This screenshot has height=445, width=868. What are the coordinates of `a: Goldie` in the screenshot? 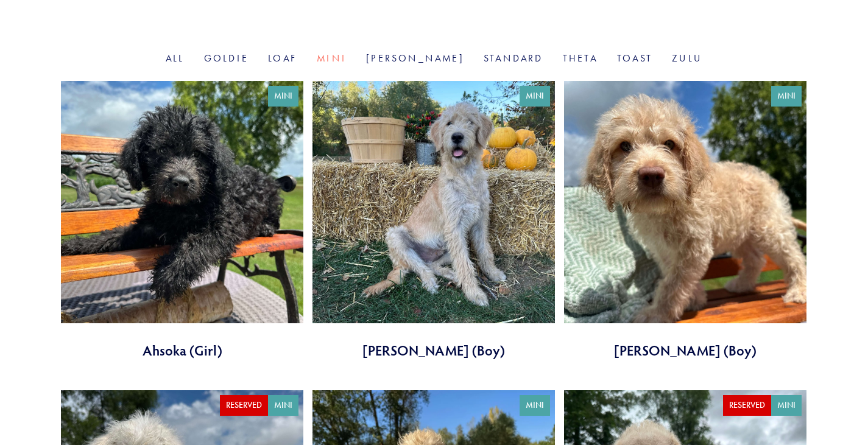 It's located at (226, 58).